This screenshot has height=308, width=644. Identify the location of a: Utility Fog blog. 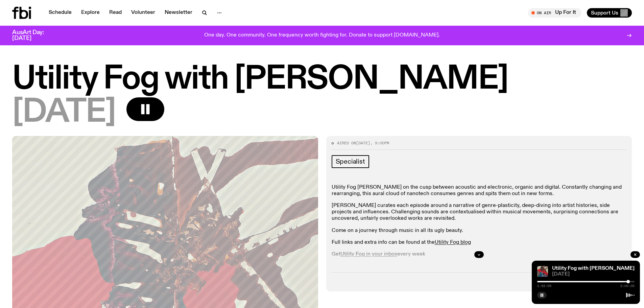
(453, 243).